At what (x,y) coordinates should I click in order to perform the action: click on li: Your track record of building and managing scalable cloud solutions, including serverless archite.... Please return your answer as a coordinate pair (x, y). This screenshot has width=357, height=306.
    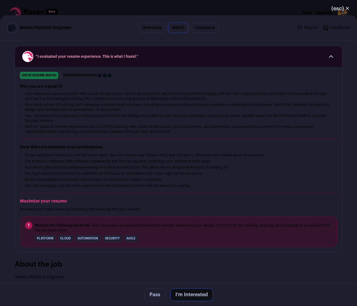
    Looking at the image, I should click on (179, 107).